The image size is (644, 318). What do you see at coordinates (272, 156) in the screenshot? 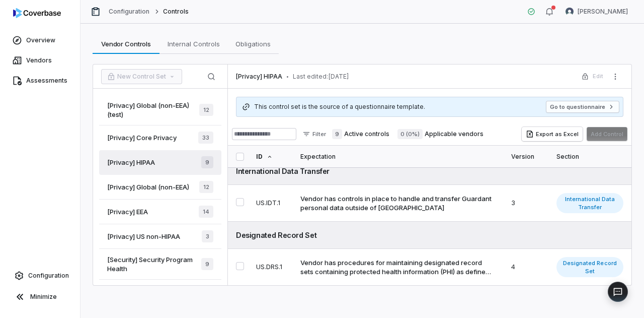
I see `div: ID` at bounding box center [272, 156].